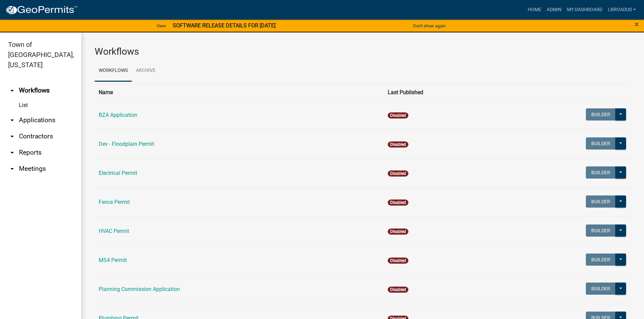  Describe the element at coordinates (362, 52) in the screenshot. I see `h3: Workflows` at that location.